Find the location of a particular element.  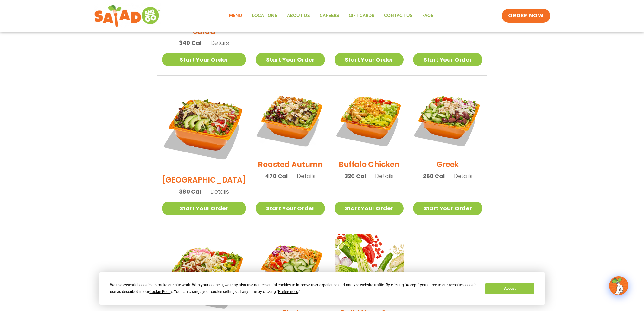

nav: Menu is located at coordinates (332, 16).